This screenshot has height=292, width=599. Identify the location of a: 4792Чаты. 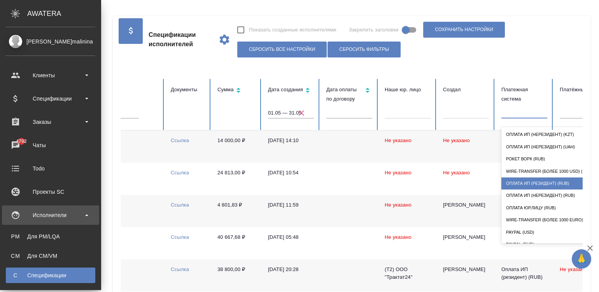
(51, 145).